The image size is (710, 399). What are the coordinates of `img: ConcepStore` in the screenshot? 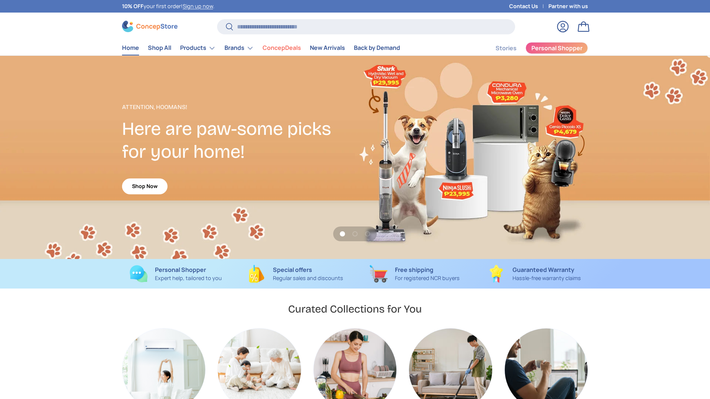 It's located at (150, 26).